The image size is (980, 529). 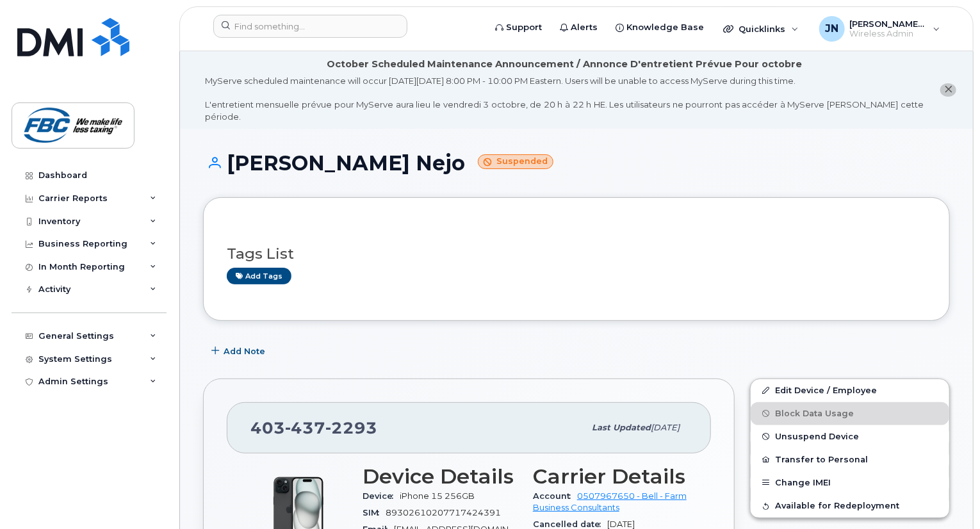 I want to click on button: Add Note, so click(x=240, y=352).